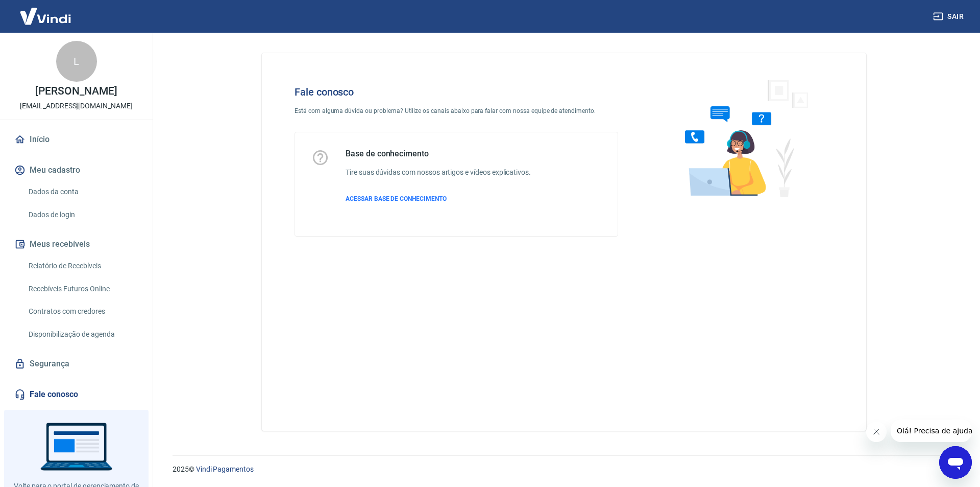 The width and height of the screenshot is (980, 487). I want to click on div: L, so click(76, 61).